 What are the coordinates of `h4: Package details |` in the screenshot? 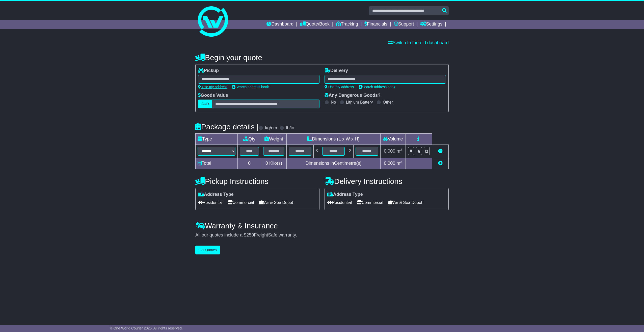 It's located at (227, 126).